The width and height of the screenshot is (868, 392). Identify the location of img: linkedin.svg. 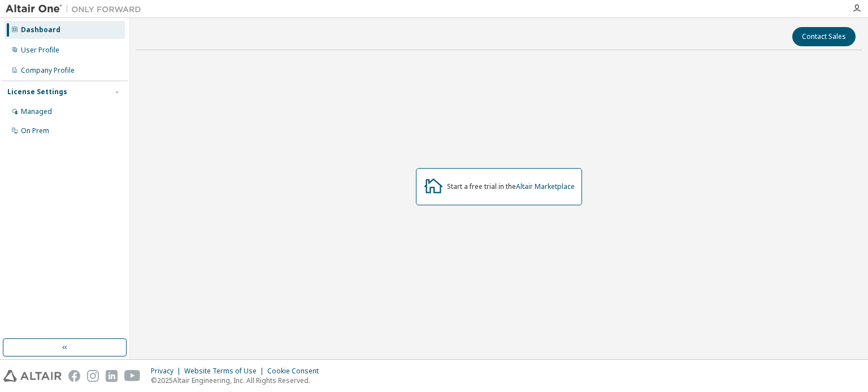
(111, 376).